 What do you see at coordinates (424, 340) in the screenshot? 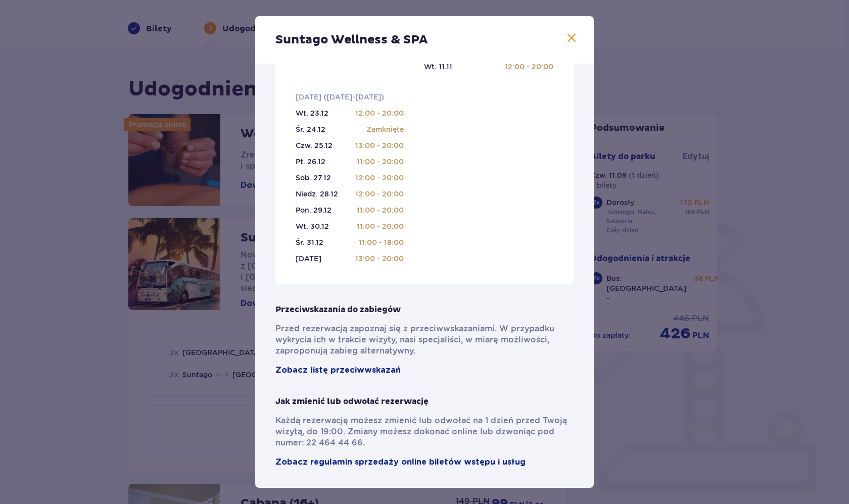
I see `p: Przed rezerwacją zapoznaj się z przeciwwskazaniami. W przypadku wykrycia ich w trakcie wizyty, na...` at bounding box center [424, 340].